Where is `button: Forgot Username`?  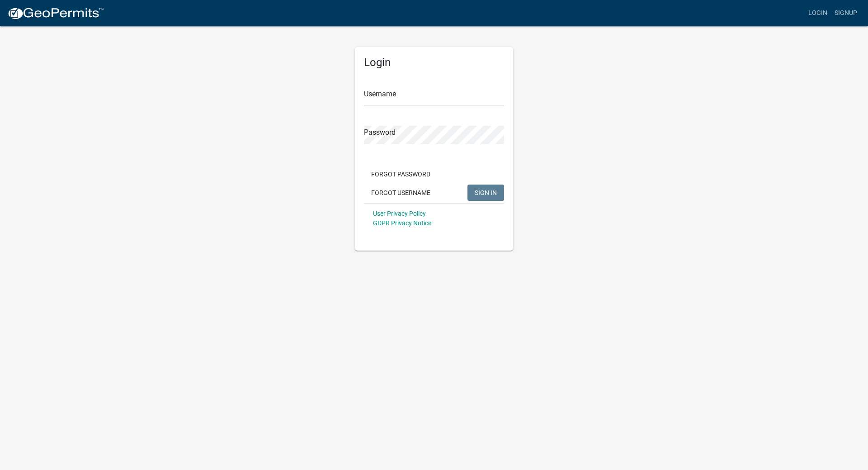 button: Forgot Username is located at coordinates (401, 193).